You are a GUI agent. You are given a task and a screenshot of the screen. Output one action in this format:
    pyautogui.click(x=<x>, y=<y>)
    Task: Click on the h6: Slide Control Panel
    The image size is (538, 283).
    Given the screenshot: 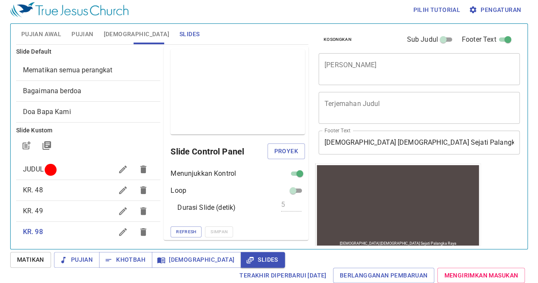 What is the action you would take?
    pyautogui.click(x=219, y=151)
    